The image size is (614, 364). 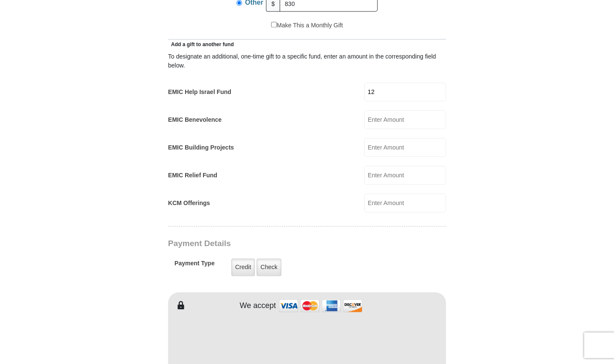 I want to click on span: Add a gift to another fund, so click(x=201, y=45).